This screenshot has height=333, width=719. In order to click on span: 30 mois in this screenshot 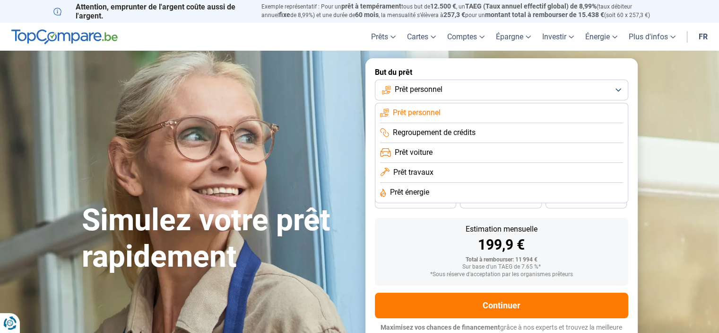, I will do `click(501, 201)`.